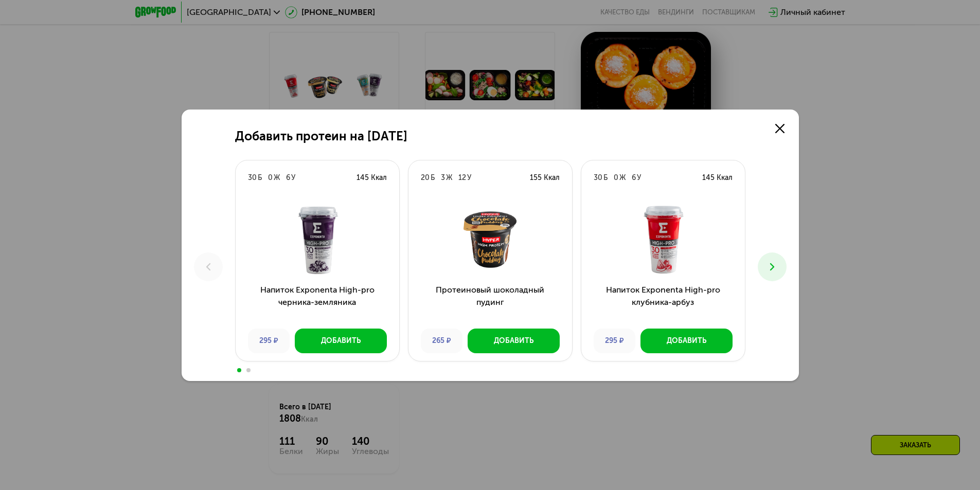  I want to click on img: Напиток Exponenta High-pro черника-земляника, so click(317, 240).